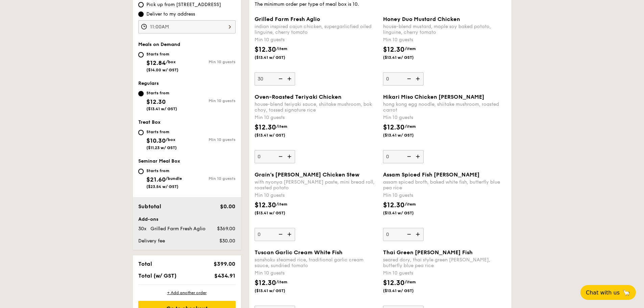 This screenshot has height=308, width=644. I want to click on span: $434.91, so click(225, 275).